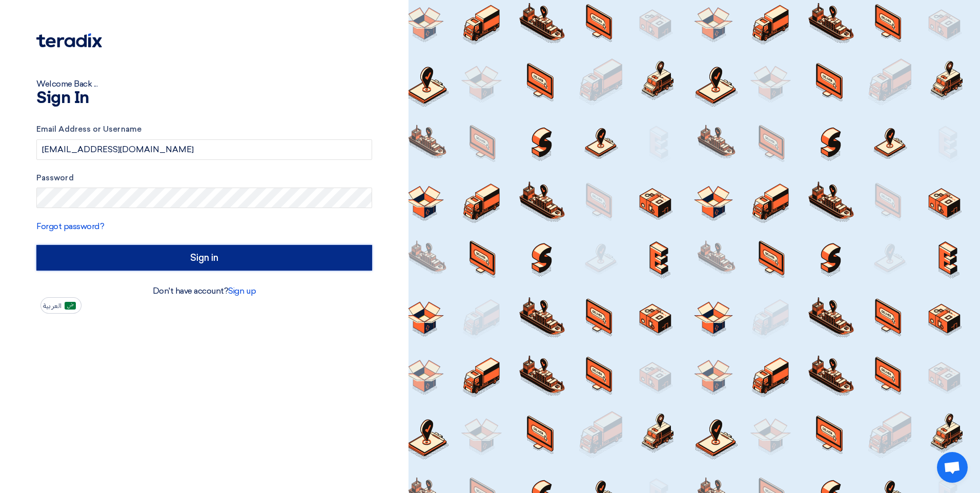  What do you see at coordinates (204, 84) in the screenshot?
I see `div: Welcome Back ...` at bounding box center [204, 84].